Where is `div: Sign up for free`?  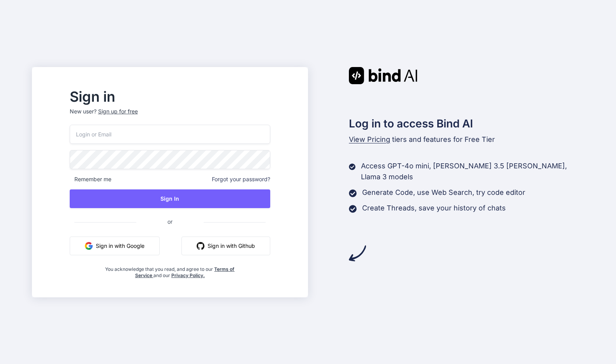
div: Sign up for free is located at coordinates (118, 111).